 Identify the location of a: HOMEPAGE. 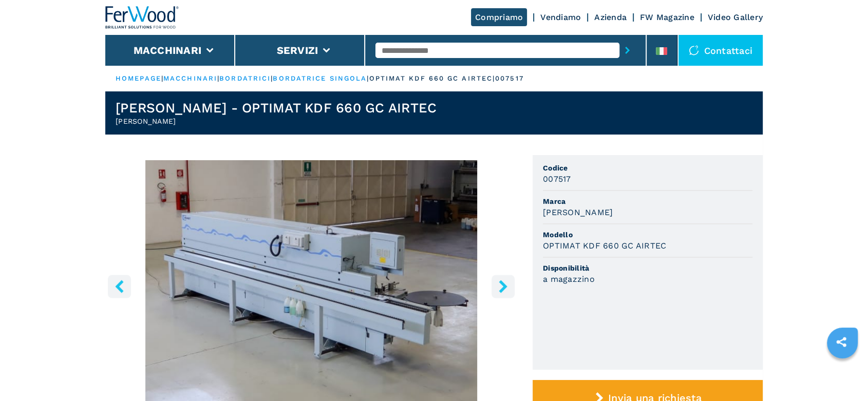
(138, 78).